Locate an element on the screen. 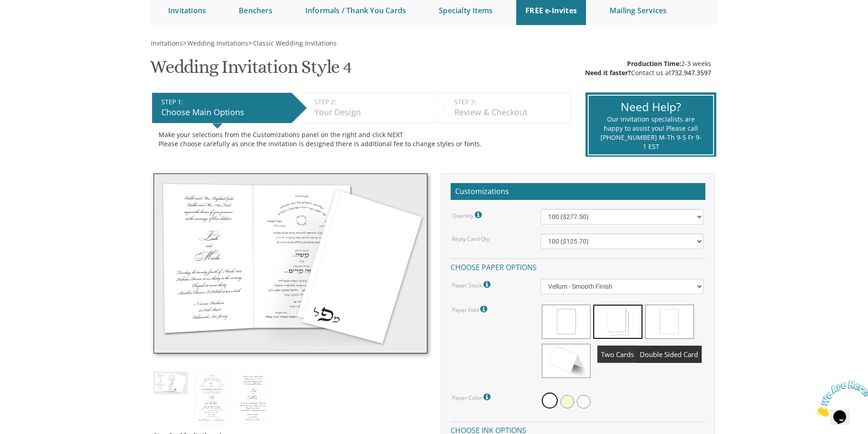 This screenshot has width=868, height=434. label: Paper Stock is located at coordinates (472, 285).